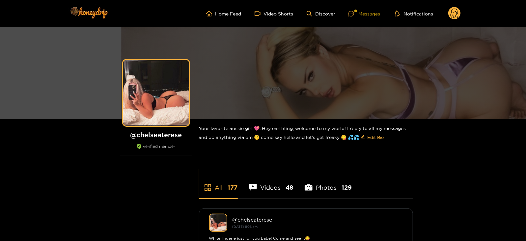 Image resolution: width=526 pixels, height=241 pixels. What do you see at coordinates (414, 14) in the screenshot?
I see `button: Notifications` at bounding box center [414, 14].